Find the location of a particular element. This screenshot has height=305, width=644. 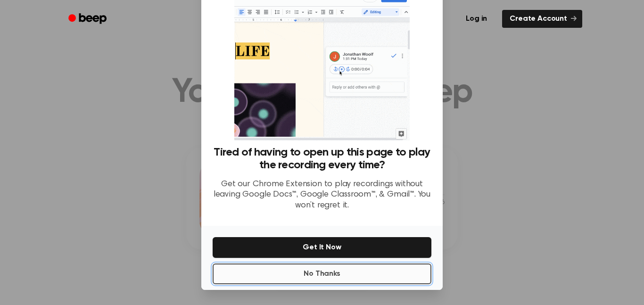

p: Get our Chrome Extension to play recordings without leaving Google Docs™, Google Classroom™, & Gm... is located at coordinates (322, 195).